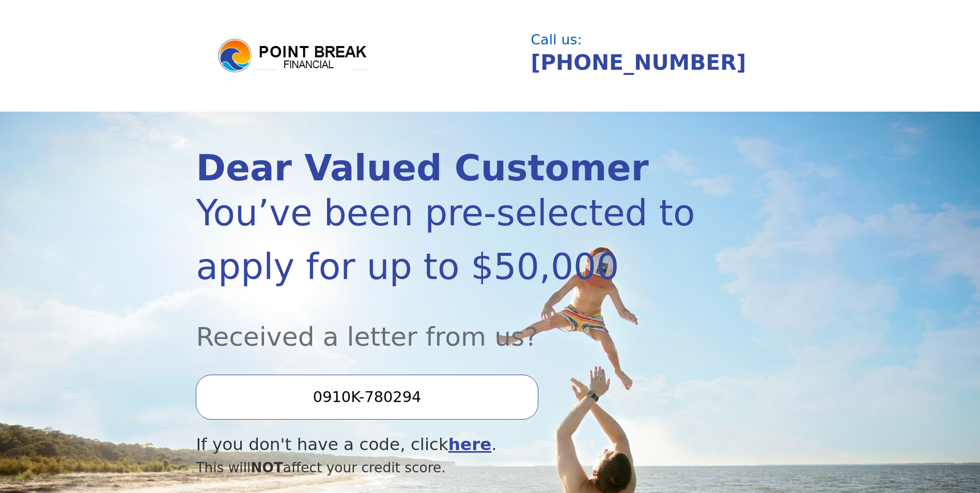 Image resolution: width=980 pixels, height=493 pixels. Describe the element at coordinates (367, 397) in the screenshot. I see `input: Enter your Offer Code:` at that location.